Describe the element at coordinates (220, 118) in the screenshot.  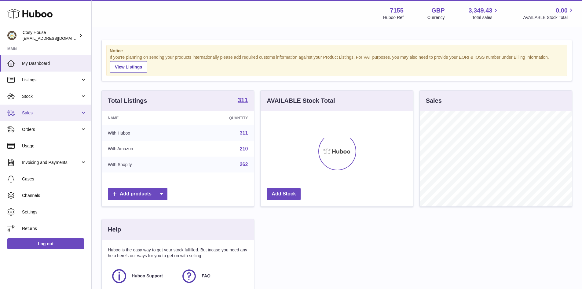
I see `th: Quantity` at that location.